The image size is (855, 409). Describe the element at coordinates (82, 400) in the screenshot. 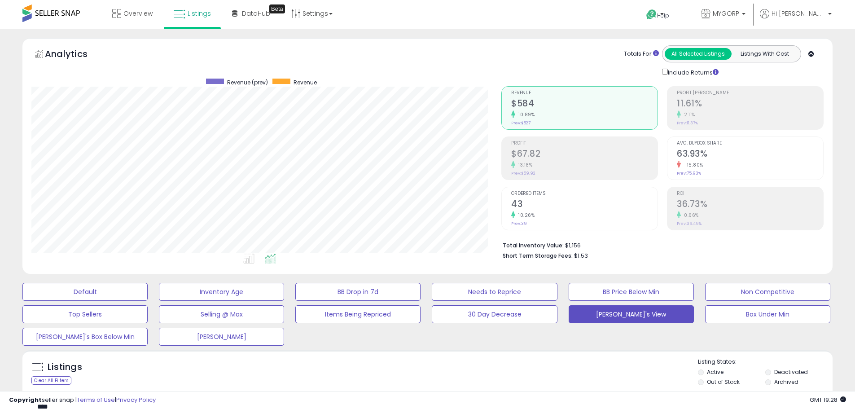

I see `div: seller snap | |` at that location.